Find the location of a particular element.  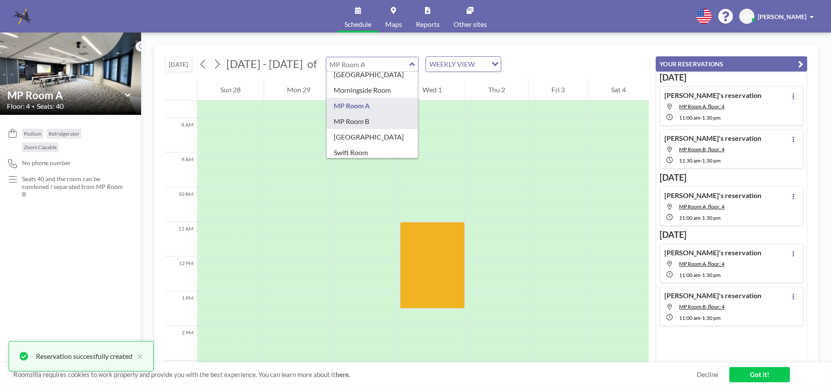

span: Refridgerator is located at coordinates (64, 133).